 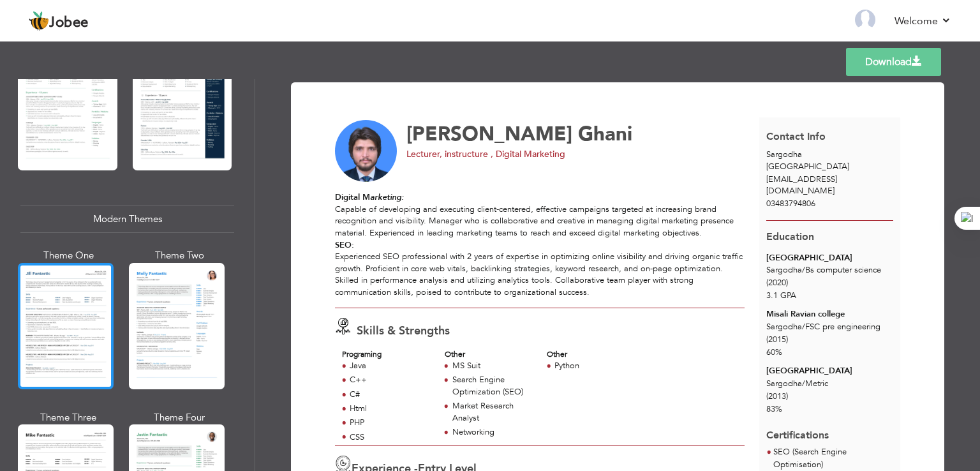 I want to click on span: Jobee, so click(x=69, y=23).